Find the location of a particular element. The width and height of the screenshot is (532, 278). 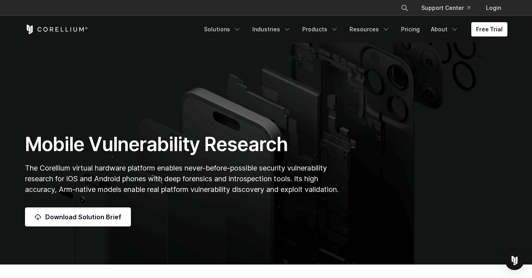

a: Solutions is located at coordinates (223, 29).